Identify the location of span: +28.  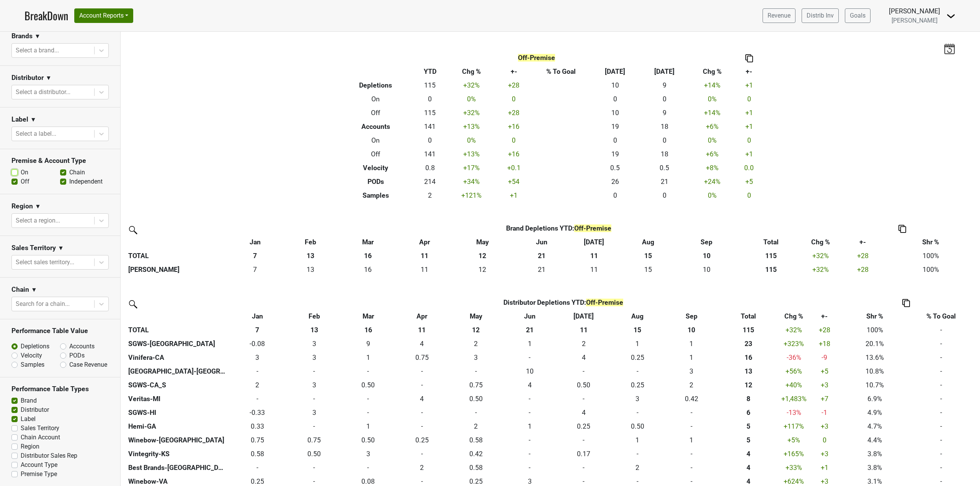
(863, 256).